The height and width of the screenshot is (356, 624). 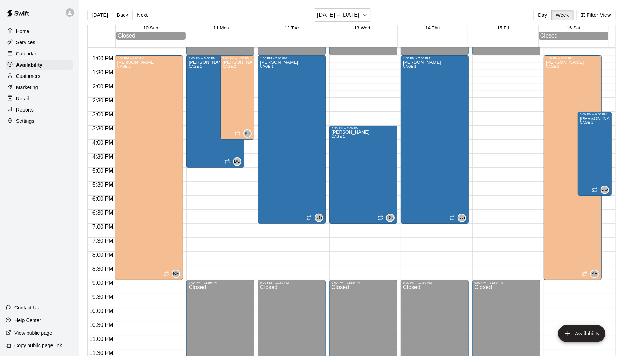 I want to click on button: Back, so click(x=122, y=15).